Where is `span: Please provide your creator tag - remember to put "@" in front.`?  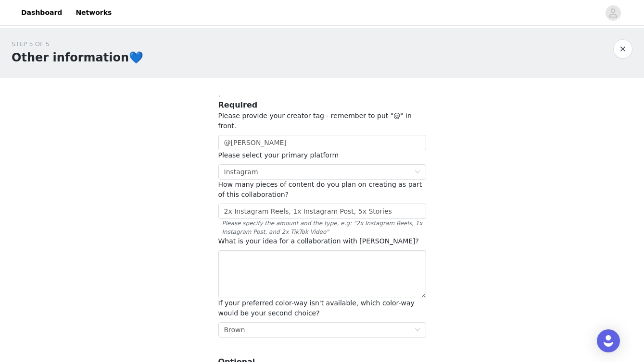
span: Please provide your creator tag - remember to put "@" in front. is located at coordinates (315, 120).